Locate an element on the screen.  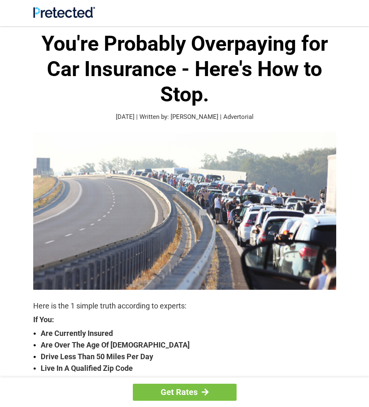
strong: Live In A Qualified Zip Code is located at coordinates (189, 368).